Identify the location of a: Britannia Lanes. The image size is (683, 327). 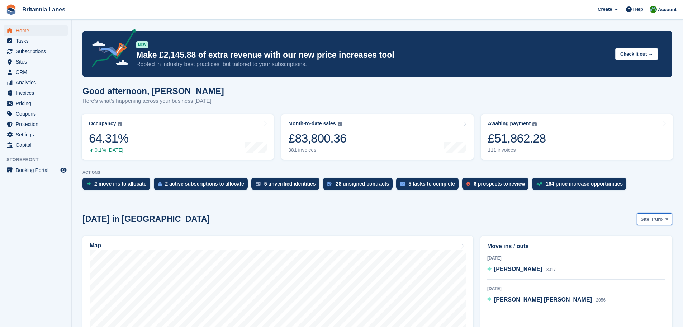
(44, 9).